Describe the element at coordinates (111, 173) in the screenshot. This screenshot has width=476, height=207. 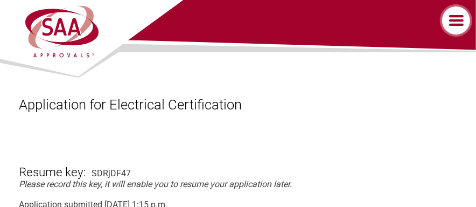
I see `div: SDRjDF47` at that location.